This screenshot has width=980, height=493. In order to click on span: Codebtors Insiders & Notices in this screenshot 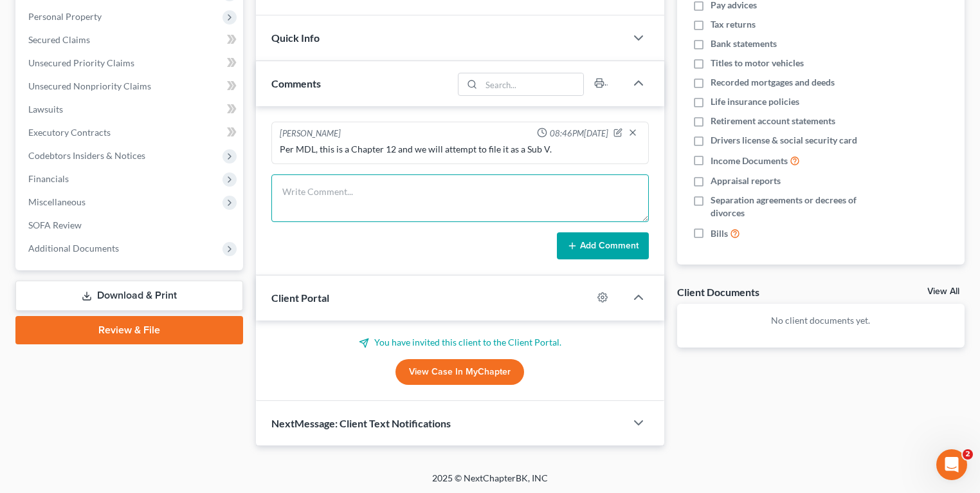, I will do `click(87, 155)`.